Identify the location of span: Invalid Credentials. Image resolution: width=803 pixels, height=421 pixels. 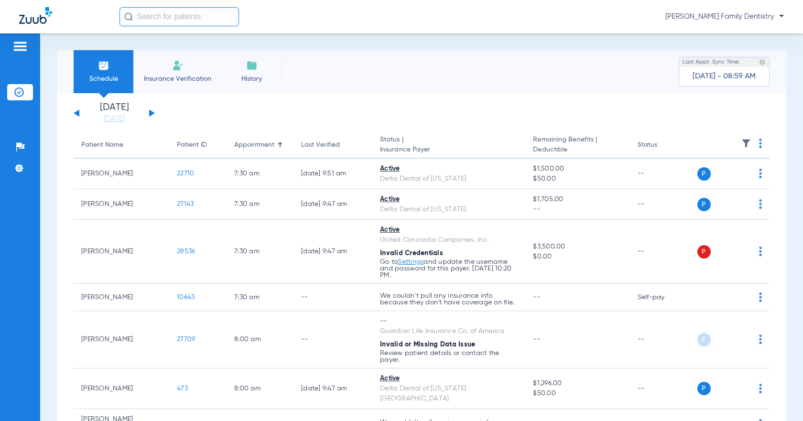
(412, 253).